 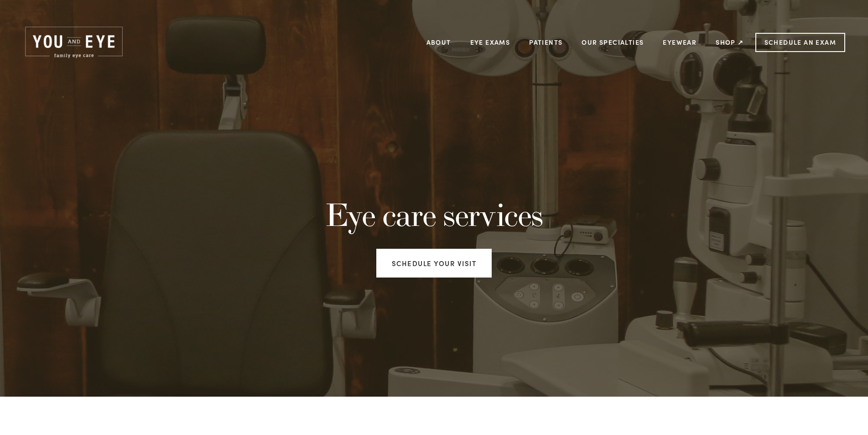 What do you see at coordinates (612, 42) in the screenshot?
I see `a: Our Specialties` at bounding box center [612, 42].